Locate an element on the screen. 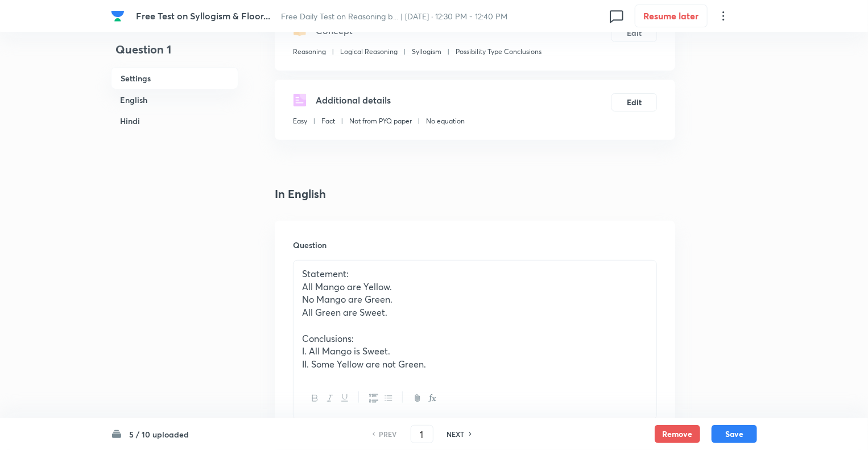 This screenshot has width=868, height=450. p: Fact is located at coordinates (328, 121).